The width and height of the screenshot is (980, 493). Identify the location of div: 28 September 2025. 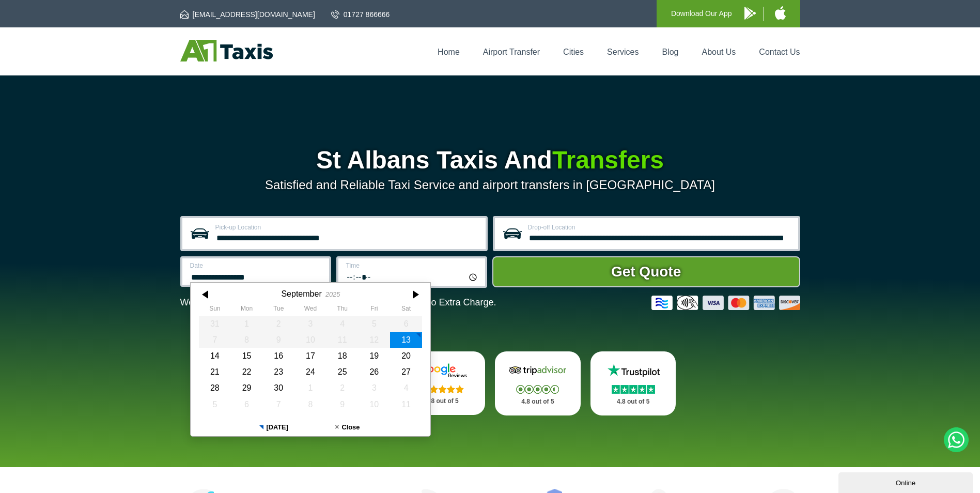
(215, 387).